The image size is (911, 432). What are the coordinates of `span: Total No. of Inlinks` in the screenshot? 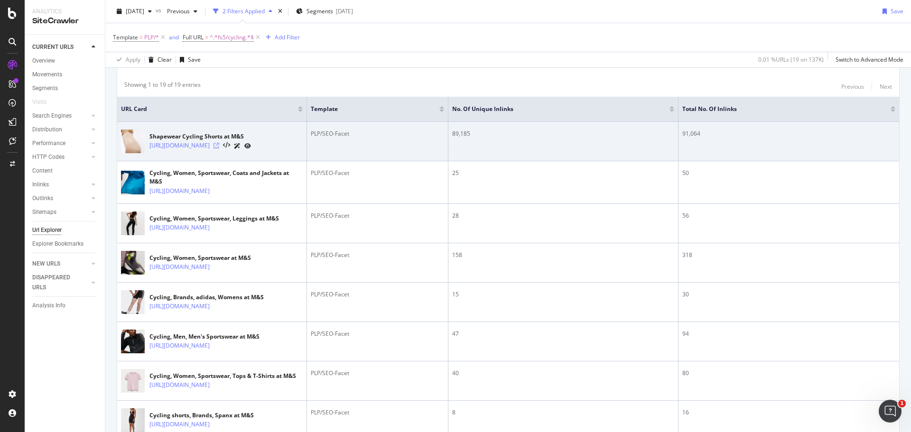 It's located at (779, 109).